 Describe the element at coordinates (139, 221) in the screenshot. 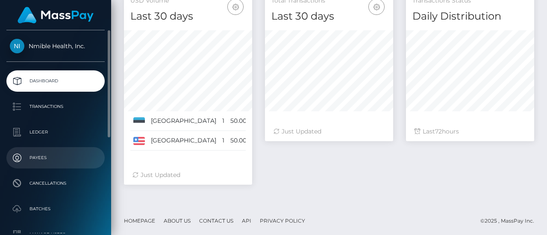

I see `a: Homepage` at that location.